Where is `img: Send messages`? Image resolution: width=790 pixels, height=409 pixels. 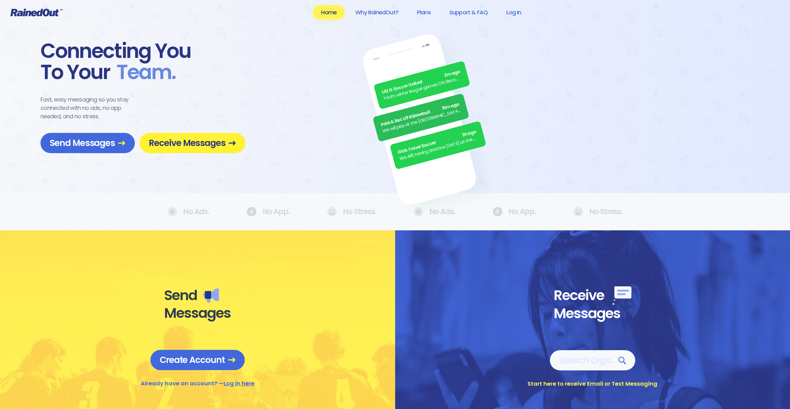 img: Send messages is located at coordinates (211, 295).